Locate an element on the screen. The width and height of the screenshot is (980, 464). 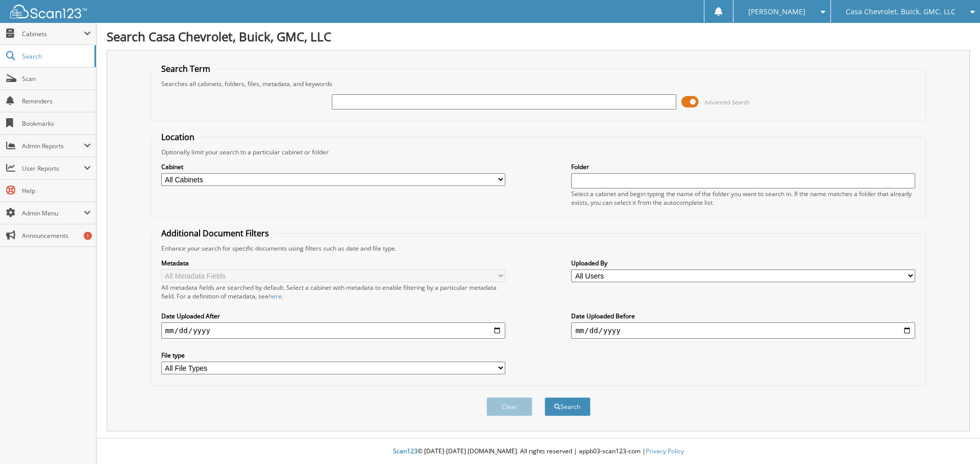
label: Date Uploaded Before is located at coordinates (743, 316).